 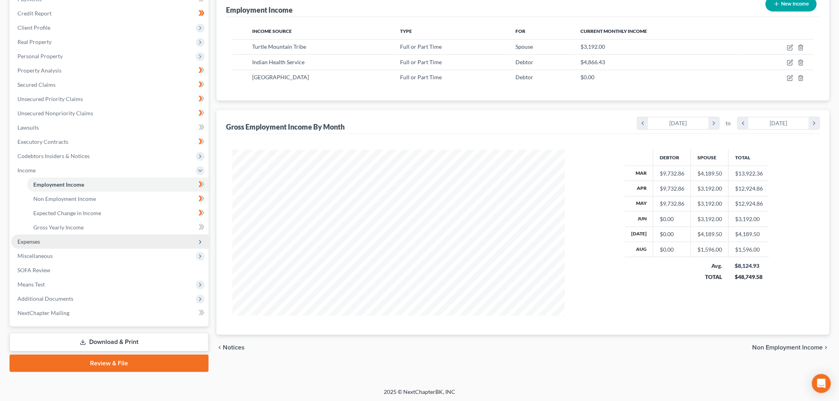 What do you see at coordinates (406, 31) in the screenshot?
I see `span: Type` at bounding box center [406, 31].